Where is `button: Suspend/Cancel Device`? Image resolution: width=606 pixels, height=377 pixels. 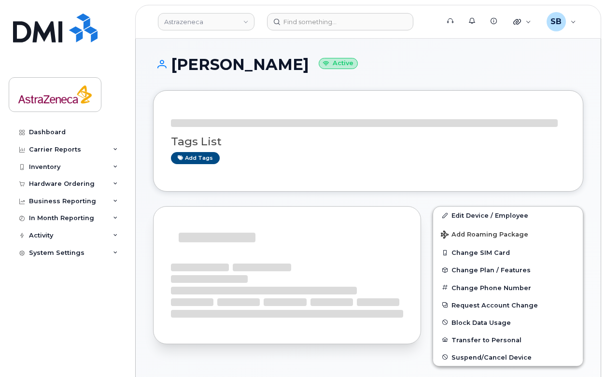 button: Suspend/Cancel Device is located at coordinates (508, 357).